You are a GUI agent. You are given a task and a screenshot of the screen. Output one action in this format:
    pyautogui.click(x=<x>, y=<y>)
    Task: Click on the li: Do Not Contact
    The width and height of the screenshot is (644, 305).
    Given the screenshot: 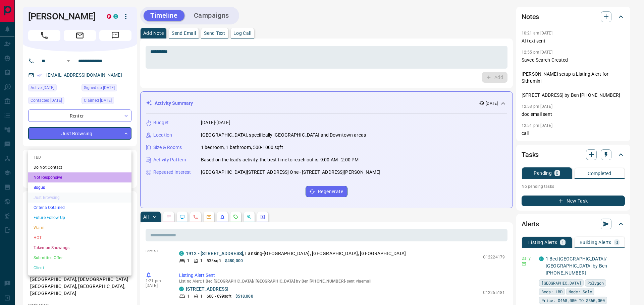 What is the action you would take?
    pyautogui.click(x=80, y=168)
    